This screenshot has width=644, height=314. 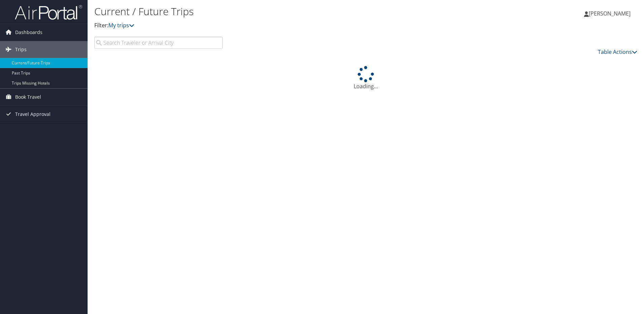 What do you see at coordinates (275, 12) in the screenshot?
I see `h1: Current / Future Trips` at bounding box center [275, 12].